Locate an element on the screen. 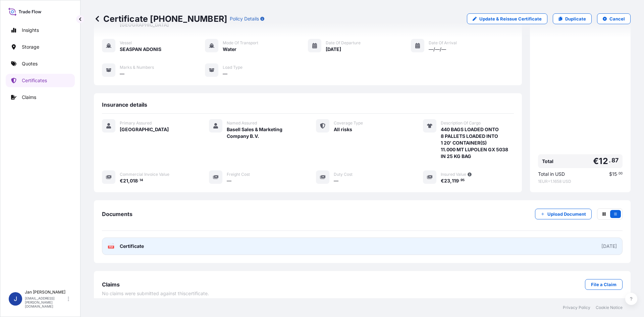 This screenshot has width=644, height=317. span: SEASPAN ADONIS is located at coordinates (140, 49).